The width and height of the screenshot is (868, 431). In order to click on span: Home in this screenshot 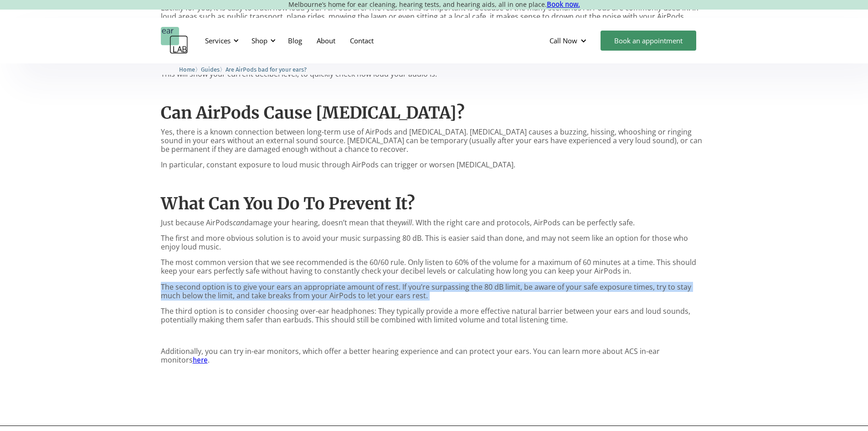, I will do `click(187, 69)`.